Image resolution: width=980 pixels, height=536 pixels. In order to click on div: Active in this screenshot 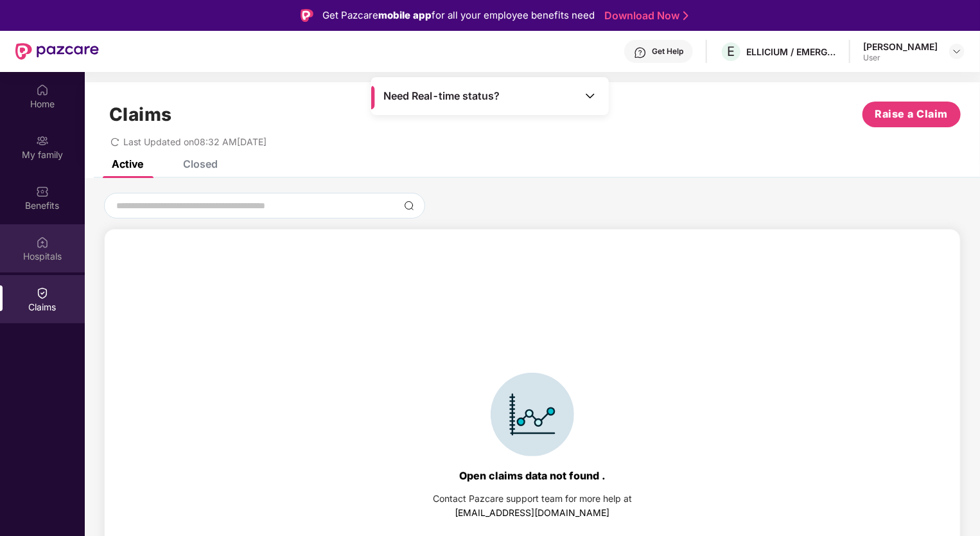, I will do `click(127, 164)`.